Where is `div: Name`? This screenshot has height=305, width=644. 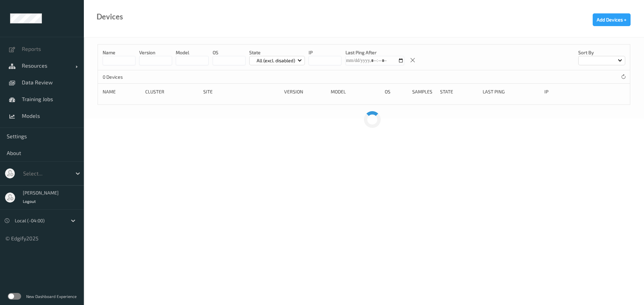 div: Name is located at coordinates (121, 92).